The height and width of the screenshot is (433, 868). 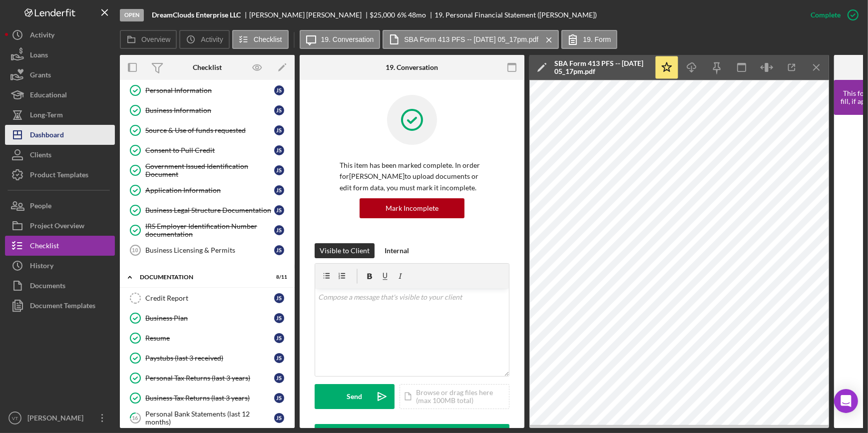 I want to click on div: Paystubs (last 3 received), so click(x=210, y=358).